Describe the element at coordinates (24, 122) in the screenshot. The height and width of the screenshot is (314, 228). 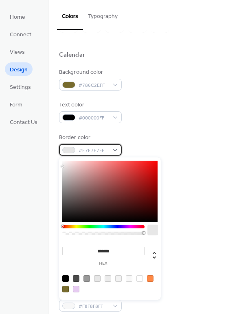
I see `span: Contact Us` at that location.